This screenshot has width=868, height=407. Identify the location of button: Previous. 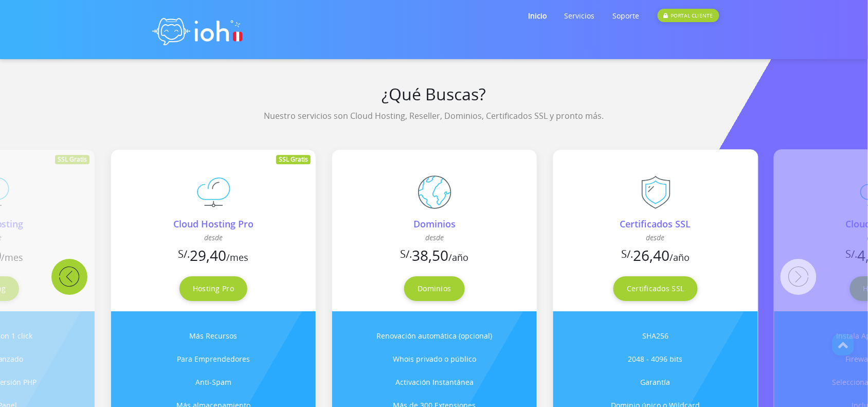
(69, 277).